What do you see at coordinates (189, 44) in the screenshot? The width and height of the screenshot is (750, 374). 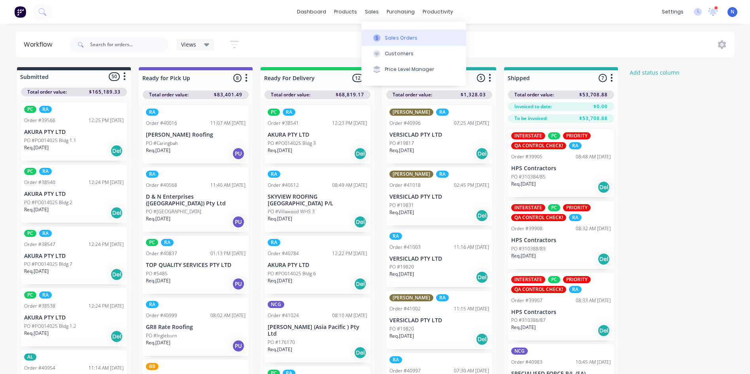 I see `span: Views` at bounding box center [189, 44].